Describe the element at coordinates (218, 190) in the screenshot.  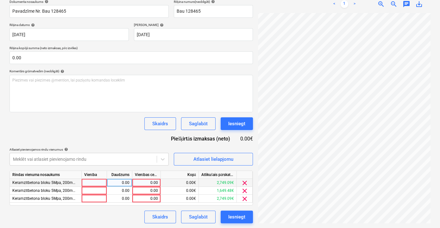
I see `div: 1,649.48€` at that location.